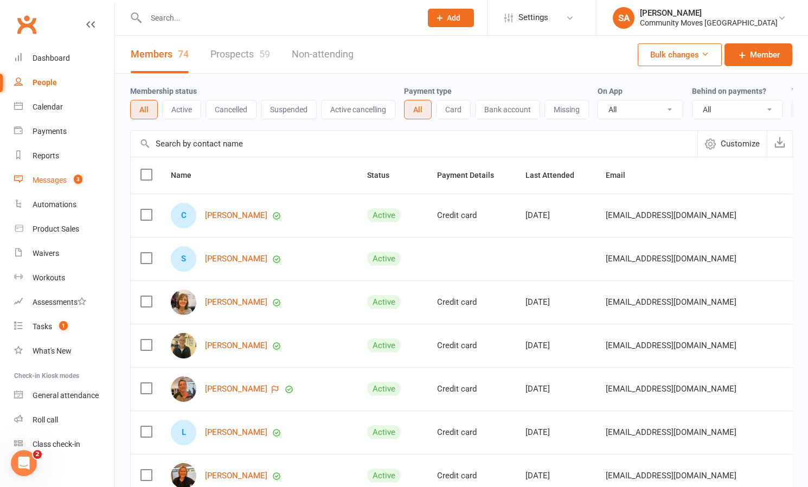 The width and height of the screenshot is (808, 487). I want to click on div: C, so click(183, 215).